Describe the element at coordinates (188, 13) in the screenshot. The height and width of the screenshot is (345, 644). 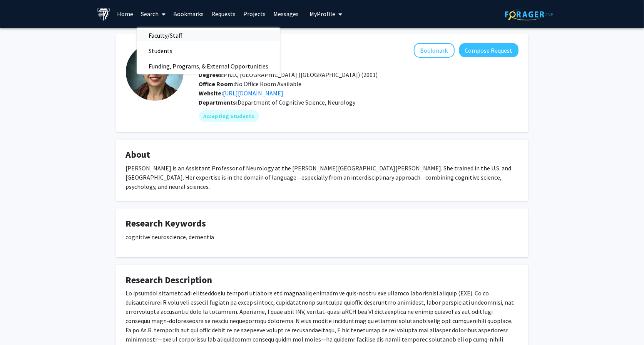
I see `a: Bookmarks` at that location.